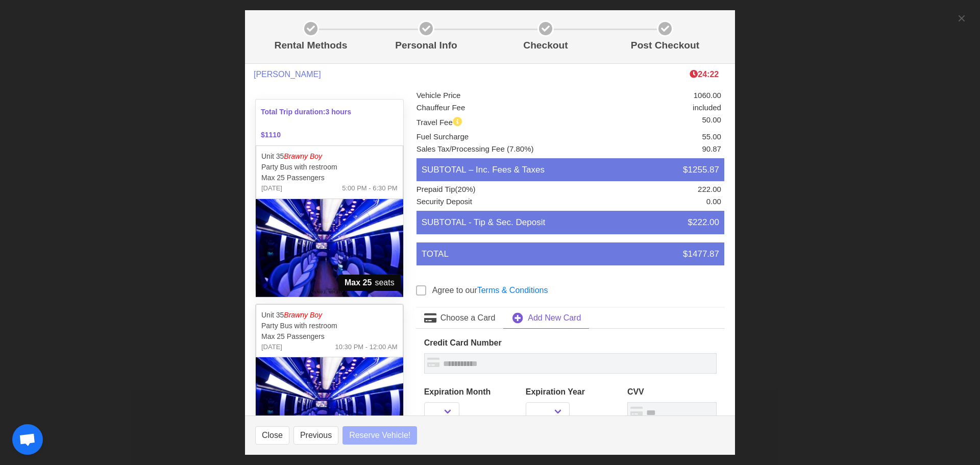 This screenshot has width=980, height=465. Describe the element at coordinates (465, 189) in the screenshot. I see `span: (20%)` at that location.